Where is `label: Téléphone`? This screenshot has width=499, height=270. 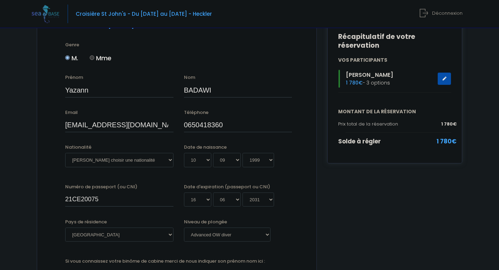
label: Téléphone is located at coordinates (196, 112).